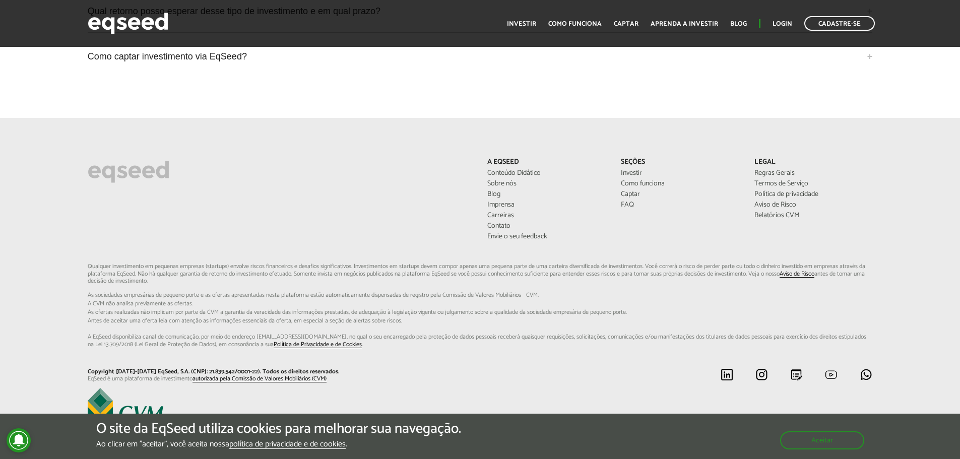 The width and height of the screenshot is (960, 459). Describe the element at coordinates (840, 23) in the screenshot. I see `a: Cadastre-se` at that location.